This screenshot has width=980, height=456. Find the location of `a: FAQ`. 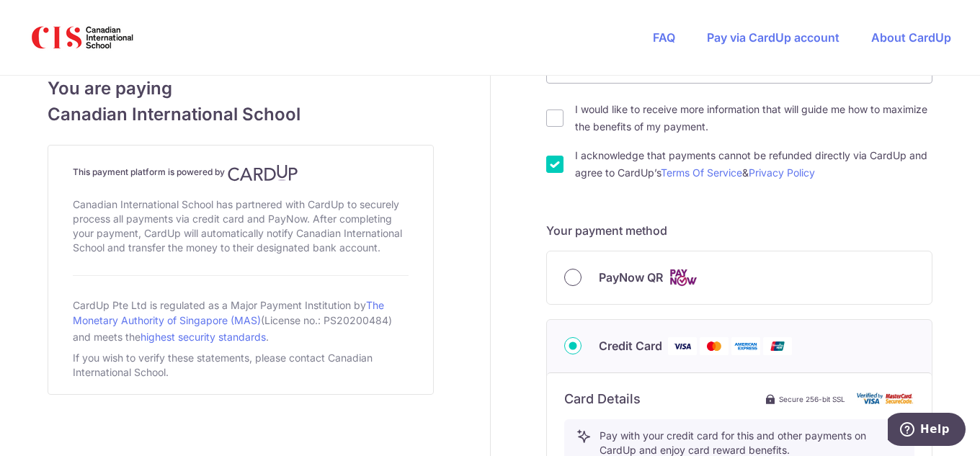

a: FAQ is located at coordinates (663, 37).